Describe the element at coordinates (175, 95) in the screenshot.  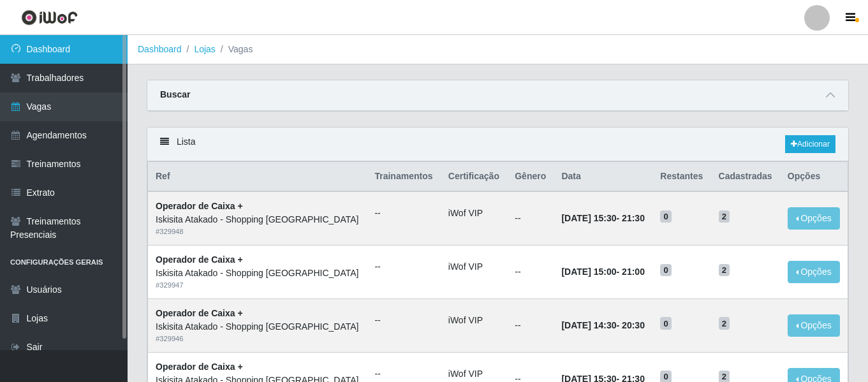
I see `strong: Buscar` at that location.